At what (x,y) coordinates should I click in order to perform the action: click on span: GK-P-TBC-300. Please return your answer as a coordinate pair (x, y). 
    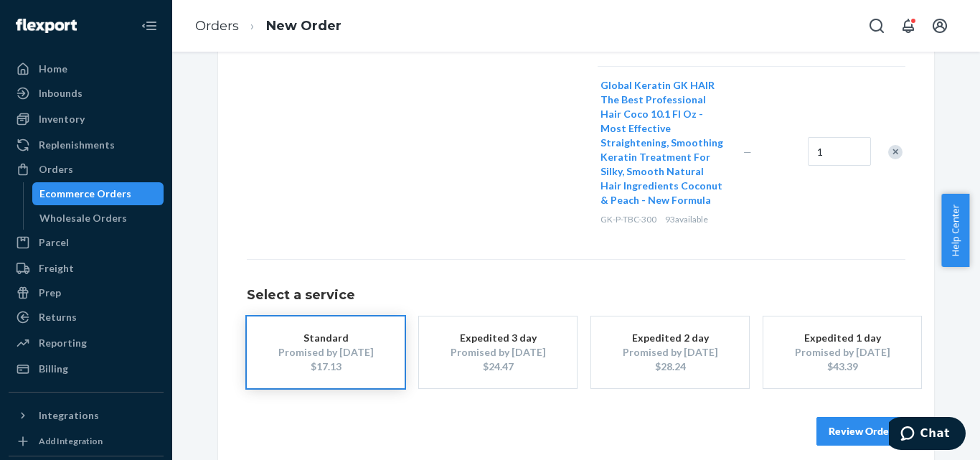
    Looking at the image, I should click on (628, 219).